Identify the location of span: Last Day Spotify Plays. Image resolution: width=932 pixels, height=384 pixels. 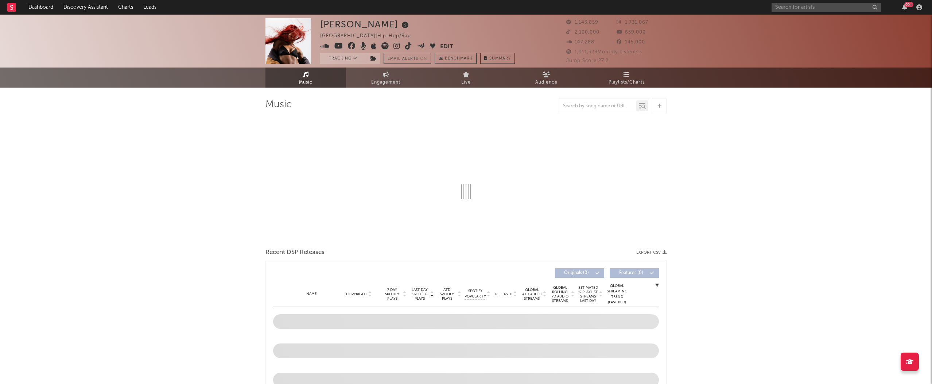
(419, 294).